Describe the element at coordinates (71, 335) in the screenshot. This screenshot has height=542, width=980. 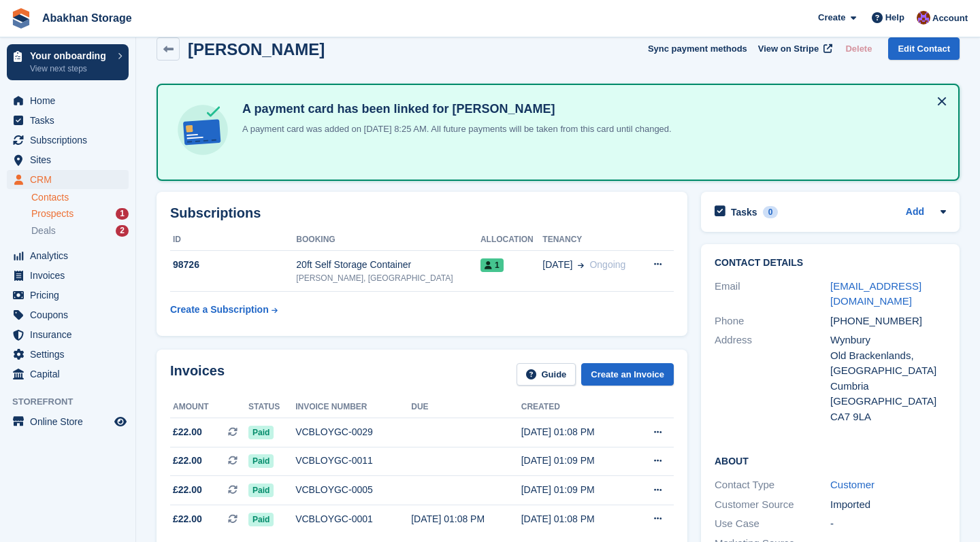
I see `span: Insurance` at that location.